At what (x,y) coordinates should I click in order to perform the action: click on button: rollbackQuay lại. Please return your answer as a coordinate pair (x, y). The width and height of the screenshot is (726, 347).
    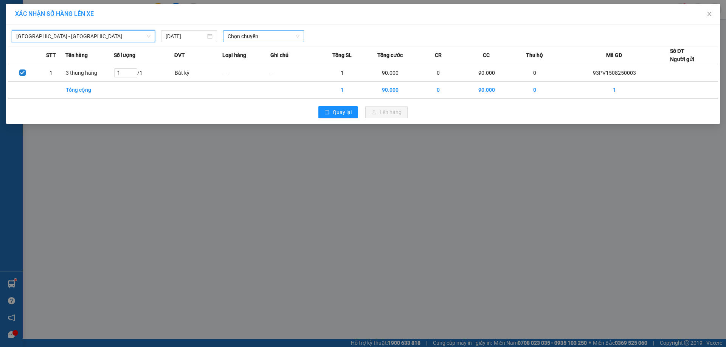
    Looking at the image, I should click on (338, 112).